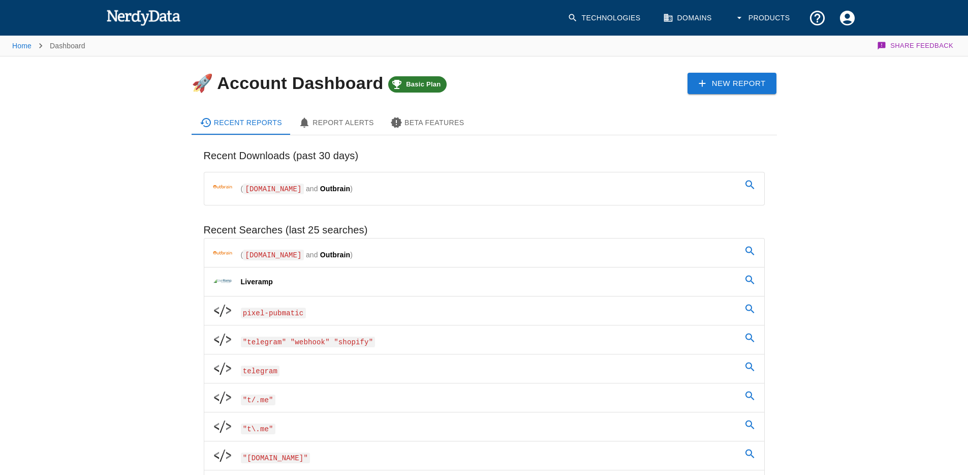 The height and width of the screenshot is (475, 968). What do you see at coordinates (308, 341) in the screenshot?
I see `span: "telegram" "webhook" "shopify"` at bounding box center [308, 341].